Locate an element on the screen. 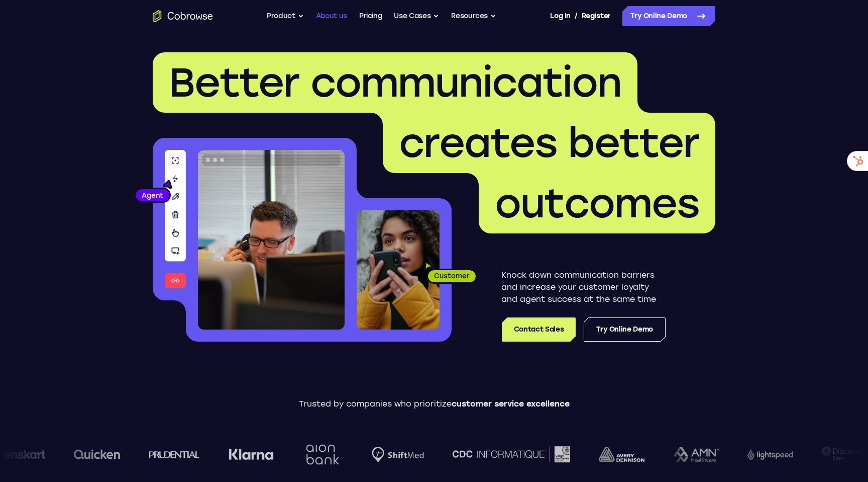  a: Go to the home page is located at coordinates (183, 16).